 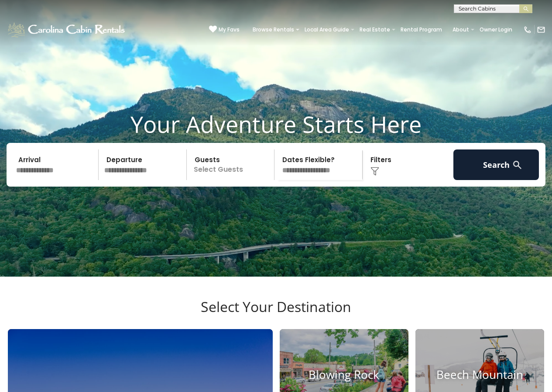 What do you see at coordinates (517, 165) in the screenshot?
I see `img: search-regular-white.png` at bounding box center [517, 165].